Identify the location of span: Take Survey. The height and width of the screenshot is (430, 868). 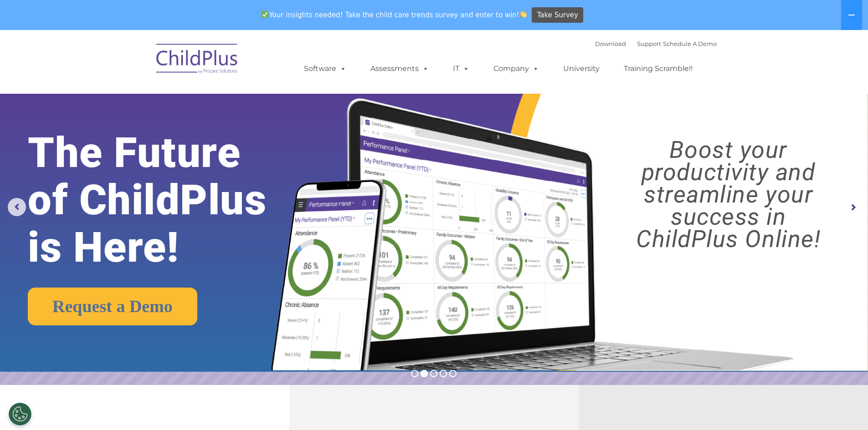
(557, 15).